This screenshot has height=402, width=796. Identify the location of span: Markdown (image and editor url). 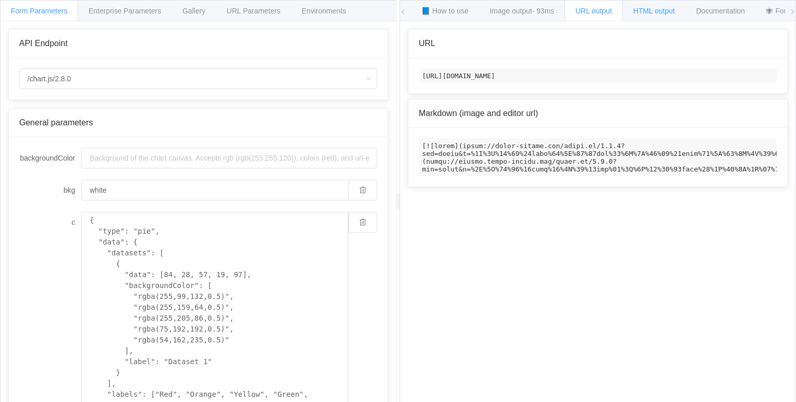
(478, 113).